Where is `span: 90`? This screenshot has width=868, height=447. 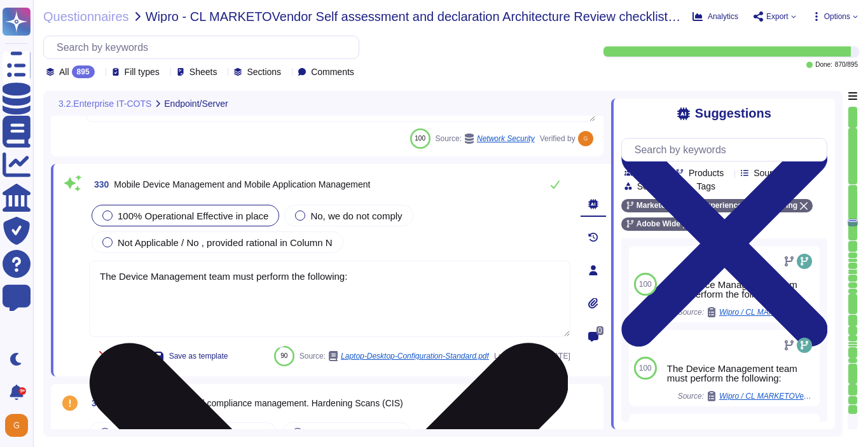 span: 90 is located at coordinates (284, 355).